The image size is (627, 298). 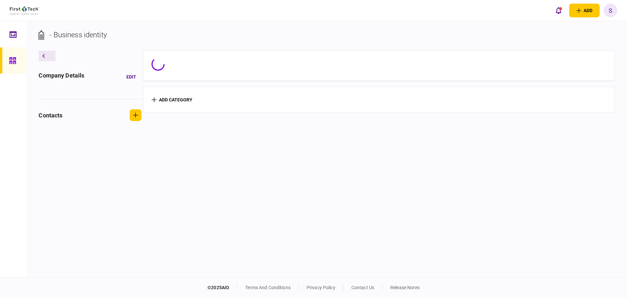 I want to click on a: privacy policy, so click(x=321, y=287).